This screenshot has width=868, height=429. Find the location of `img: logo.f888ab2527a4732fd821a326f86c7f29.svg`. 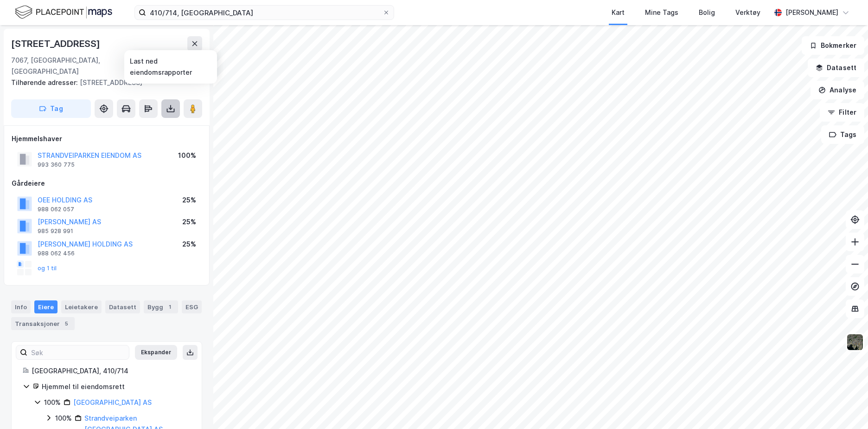

img: logo.f888ab2527a4732fd821a326f86c7f29.svg is located at coordinates (63, 12).